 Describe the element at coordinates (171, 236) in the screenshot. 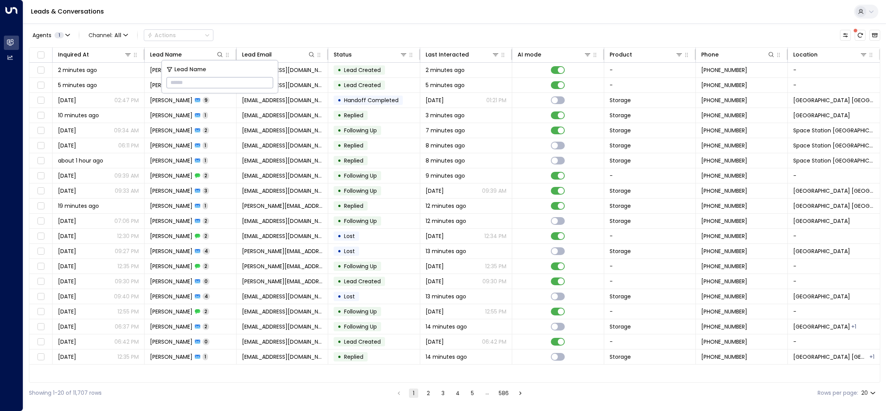

I see `span: Alan Hotchkiss` at that location.